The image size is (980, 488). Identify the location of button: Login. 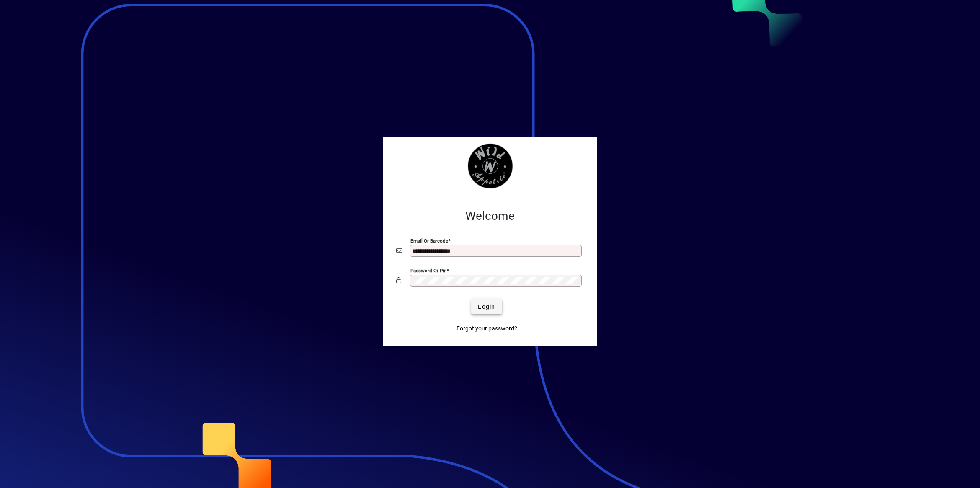
(486, 306).